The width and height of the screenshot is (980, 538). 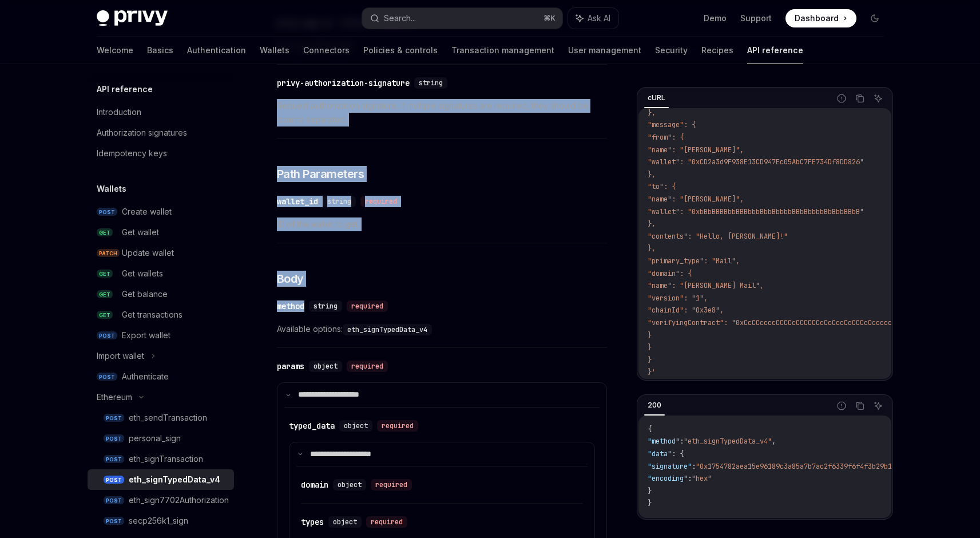 I want to click on span: Body, so click(x=290, y=278).